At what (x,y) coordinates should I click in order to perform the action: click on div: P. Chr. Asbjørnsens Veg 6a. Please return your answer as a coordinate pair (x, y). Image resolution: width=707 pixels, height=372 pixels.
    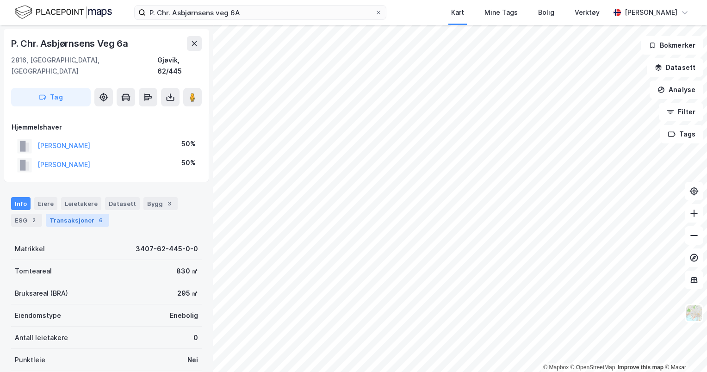
    Looking at the image, I should click on (70, 43).